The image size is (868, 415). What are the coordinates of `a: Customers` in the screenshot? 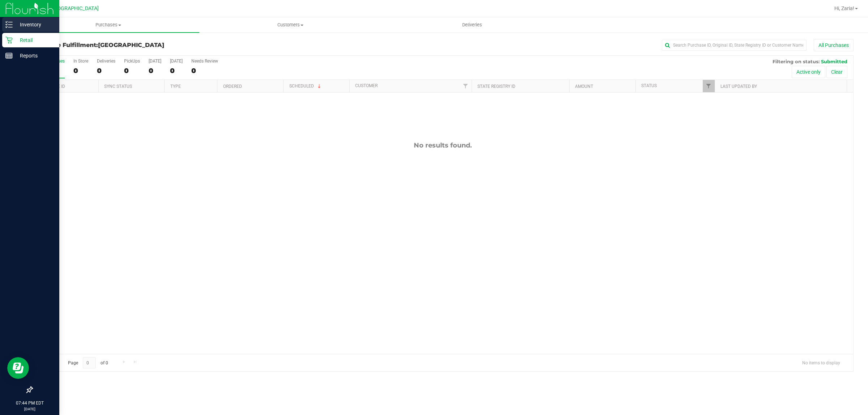 It's located at (290, 25).